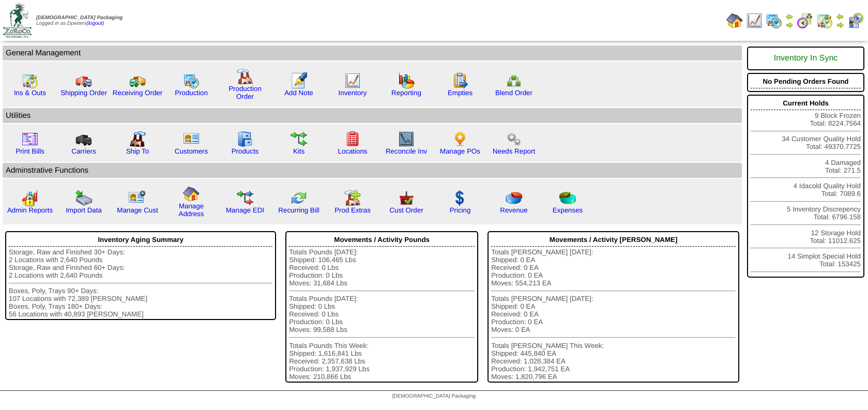  I want to click on a: Empties, so click(460, 93).